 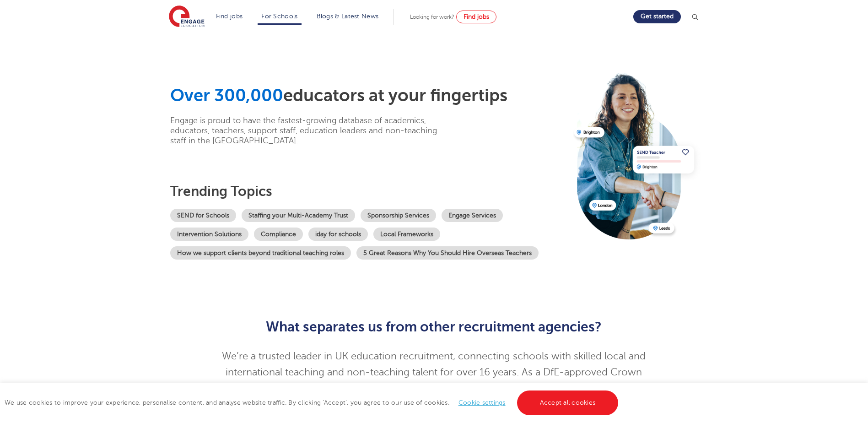 I want to click on a: Cookie settings, so click(x=482, y=402).